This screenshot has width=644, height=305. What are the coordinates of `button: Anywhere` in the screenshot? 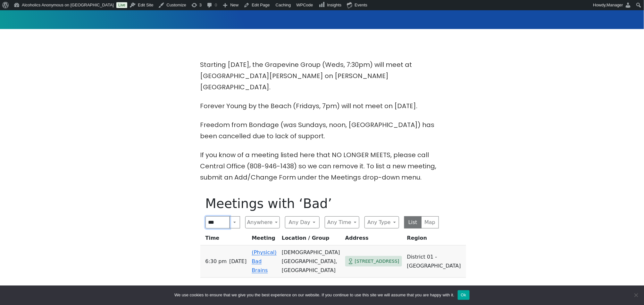 It's located at (262, 222).